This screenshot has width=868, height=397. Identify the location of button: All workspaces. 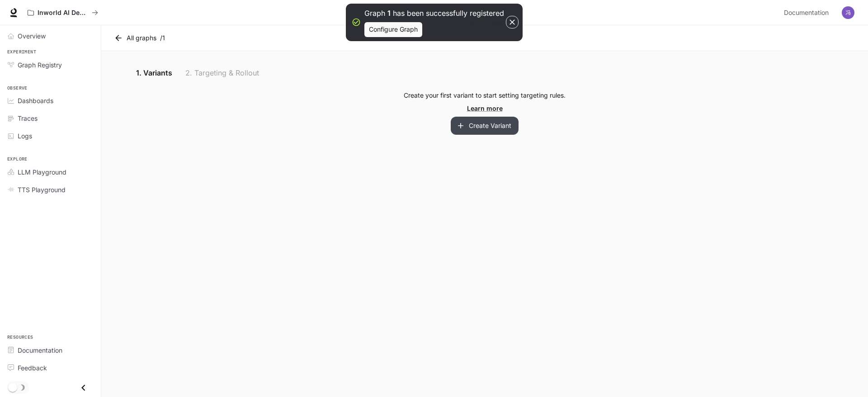
(63, 13).